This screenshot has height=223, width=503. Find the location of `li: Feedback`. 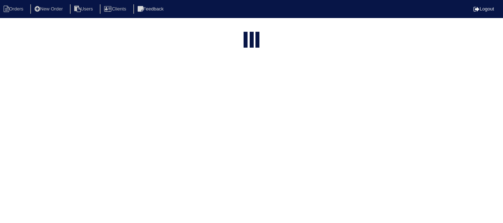

li: Feedback is located at coordinates (151, 9).